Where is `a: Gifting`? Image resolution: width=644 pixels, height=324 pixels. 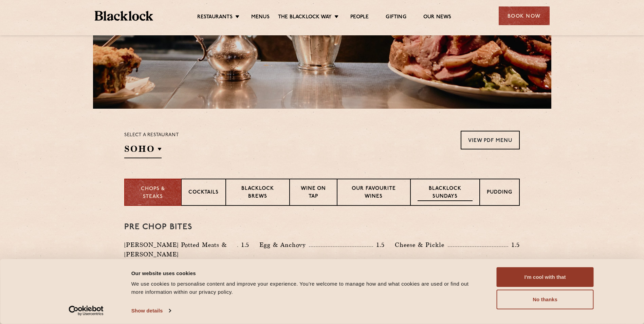
a: Gifting is located at coordinates (396, 18).